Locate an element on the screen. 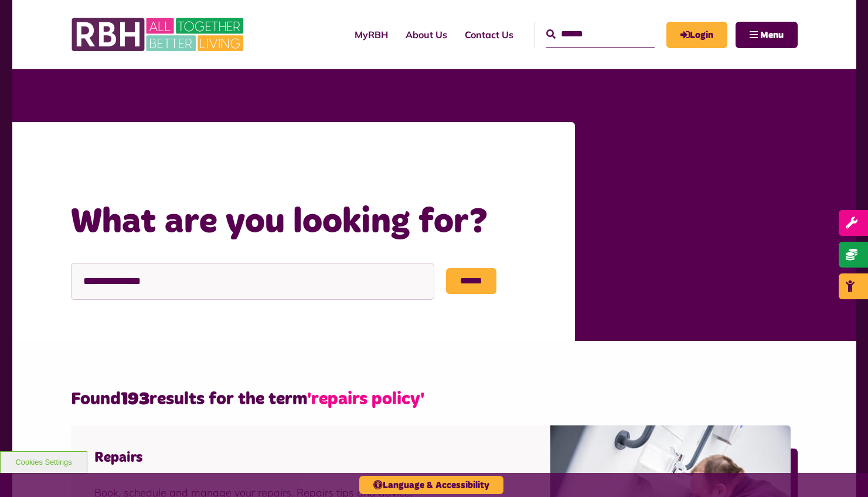  button: Navigation is located at coordinates (767, 35).